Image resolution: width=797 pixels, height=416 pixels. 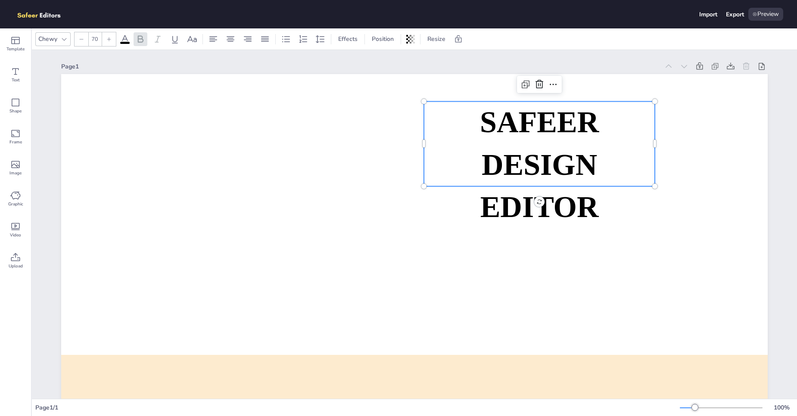 What do you see at coordinates (382, 39) in the screenshot?
I see `span: Position` at bounding box center [382, 39].